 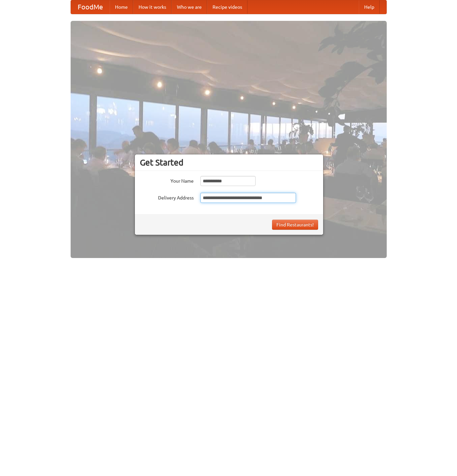 I want to click on a: Recipe videos, so click(x=227, y=7).